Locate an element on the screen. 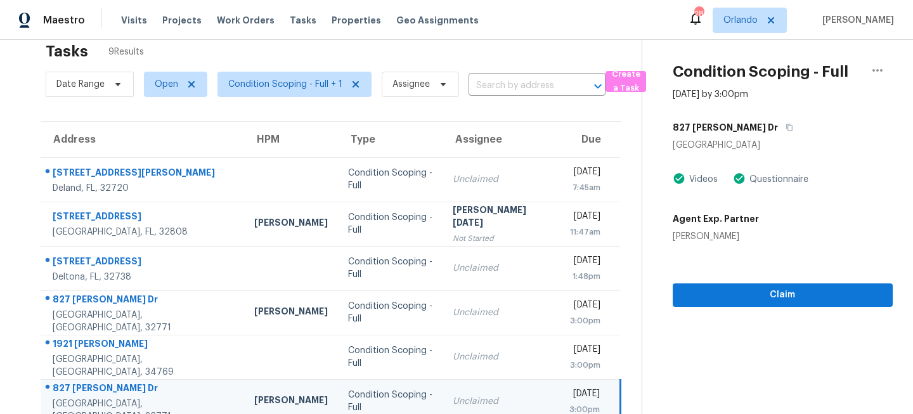  span: Condition Scoping - Full + 1 is located at coordinates (285, 84).